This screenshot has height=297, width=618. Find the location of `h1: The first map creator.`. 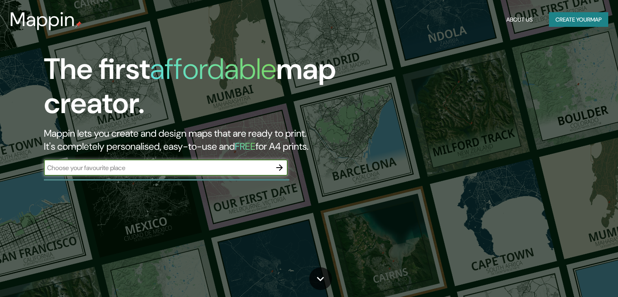

h1: The first map creator. is located at coordinates (198, 89).